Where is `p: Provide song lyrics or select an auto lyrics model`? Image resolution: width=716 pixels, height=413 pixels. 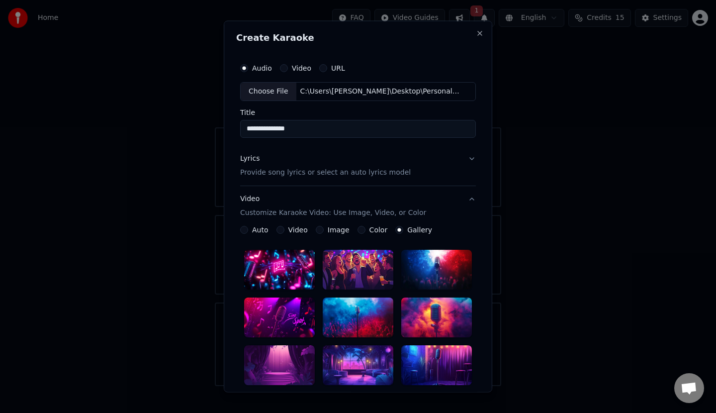
p: Provide song lyrics or select an auto lyrics model is located at coordinates (325, 172).